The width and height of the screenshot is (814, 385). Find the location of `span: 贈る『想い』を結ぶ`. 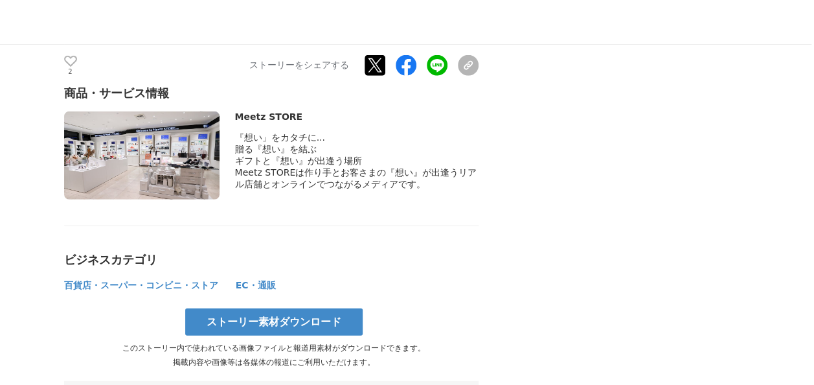

span: 贈る『想い』を結ぶ is located at coordinates (276, 149).